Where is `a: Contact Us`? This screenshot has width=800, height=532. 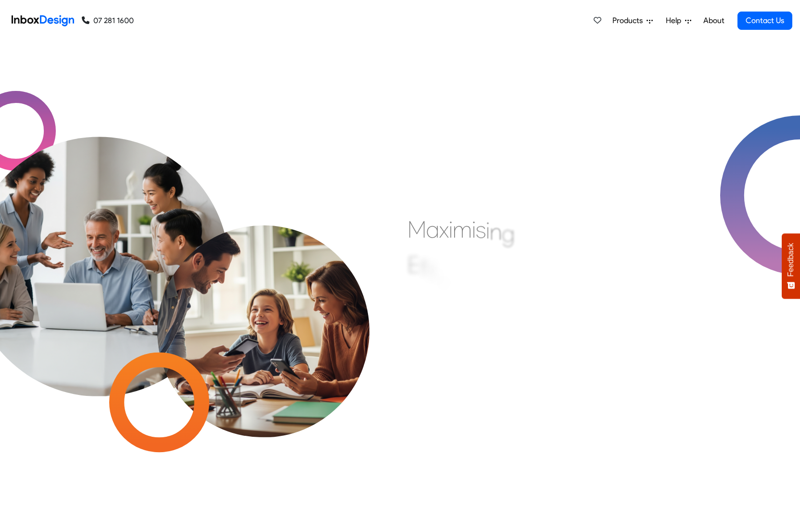
a: Contact Us is located at coordinates (765, 20).